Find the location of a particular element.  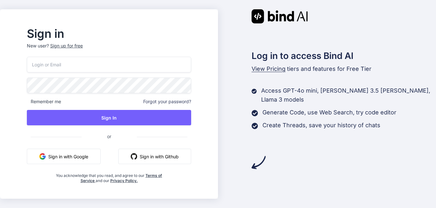

h2: Sign in is located at coordinates (109, 34).